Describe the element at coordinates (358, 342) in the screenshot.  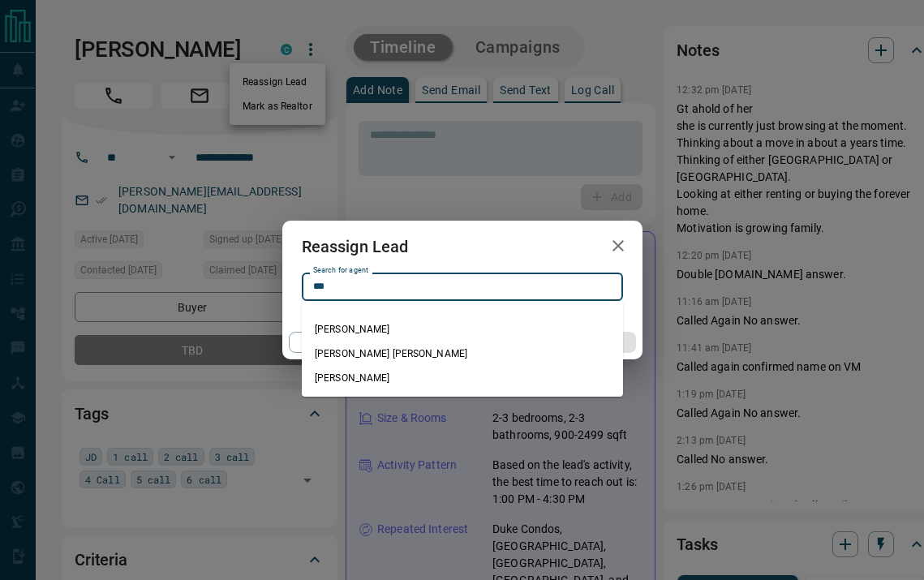
I see `button: Cancel` at that location.